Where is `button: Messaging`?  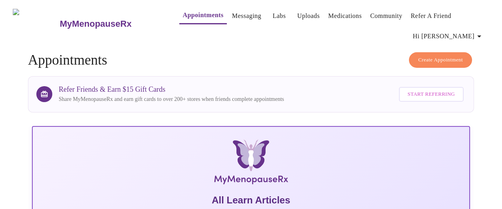
button: Messaging is located at coordinates (246, 16).